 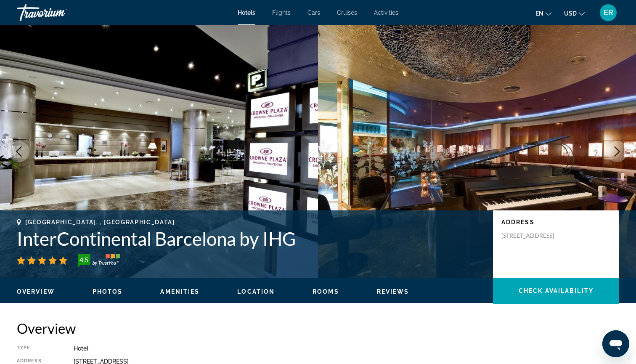 I want to click on a: Flights, so click(x=282, y=13).